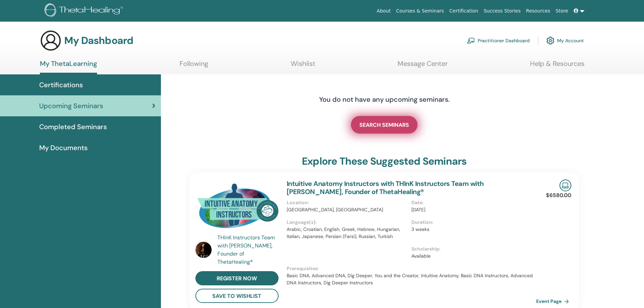 This screenshot has width=644, height=308. I want to click on a: Success Stories, so click(502, 11).